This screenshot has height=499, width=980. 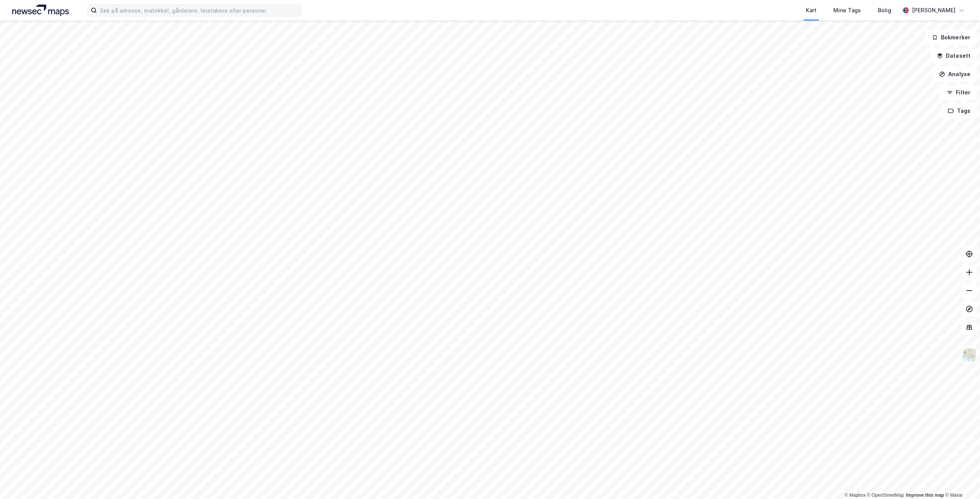 I want to click on div: Kart, so click(x=811, y=10).